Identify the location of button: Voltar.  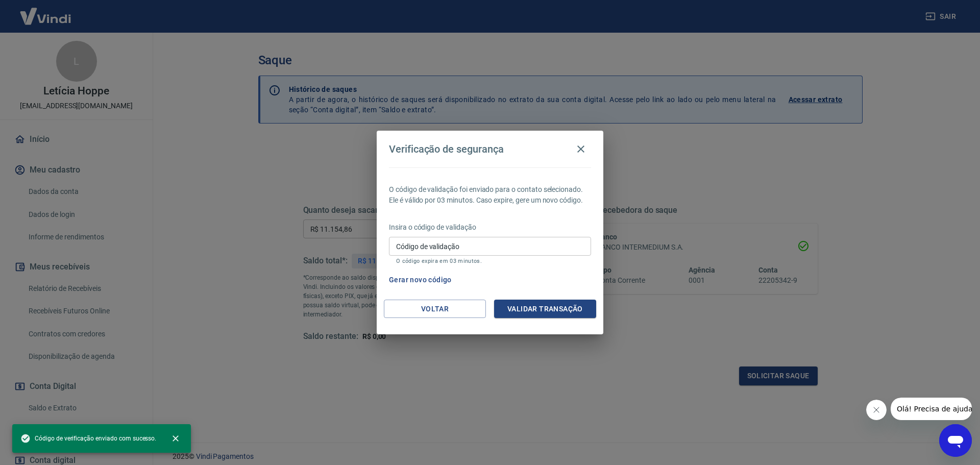
(435, 309).